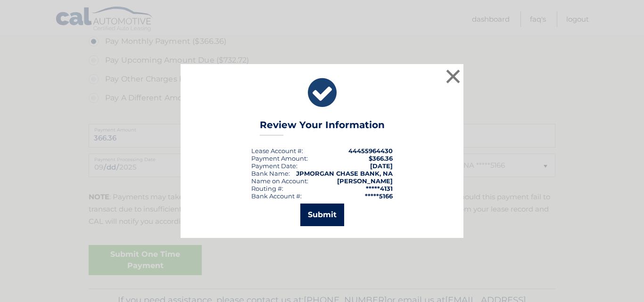  What do you see at coordinates (271, 173) in the screenshot?
I see `div: Bank Name:` at bounding box center [271, 173].